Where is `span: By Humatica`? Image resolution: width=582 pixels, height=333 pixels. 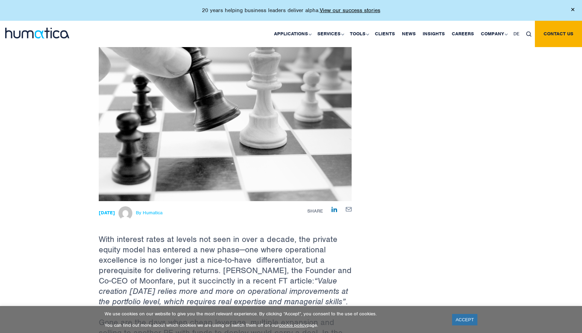 span: By Humatica is located at coordinates (149, 213).